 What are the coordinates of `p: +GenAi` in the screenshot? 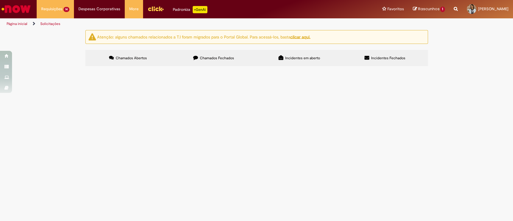 It's located at (200, 10).